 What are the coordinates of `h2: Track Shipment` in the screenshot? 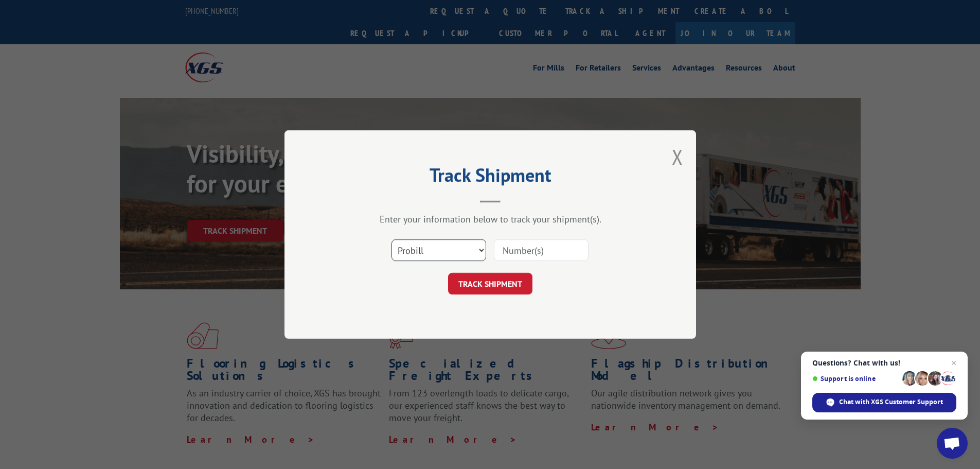 It's located at (490, 178).